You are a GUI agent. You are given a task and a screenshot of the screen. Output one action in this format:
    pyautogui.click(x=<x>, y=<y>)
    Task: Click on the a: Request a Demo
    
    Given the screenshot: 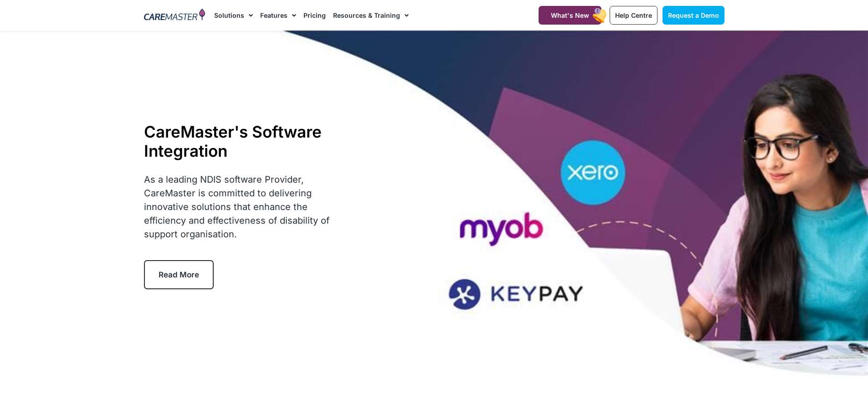 What is the action you would take?
    pyautogui.click(x=694, y=15)
    